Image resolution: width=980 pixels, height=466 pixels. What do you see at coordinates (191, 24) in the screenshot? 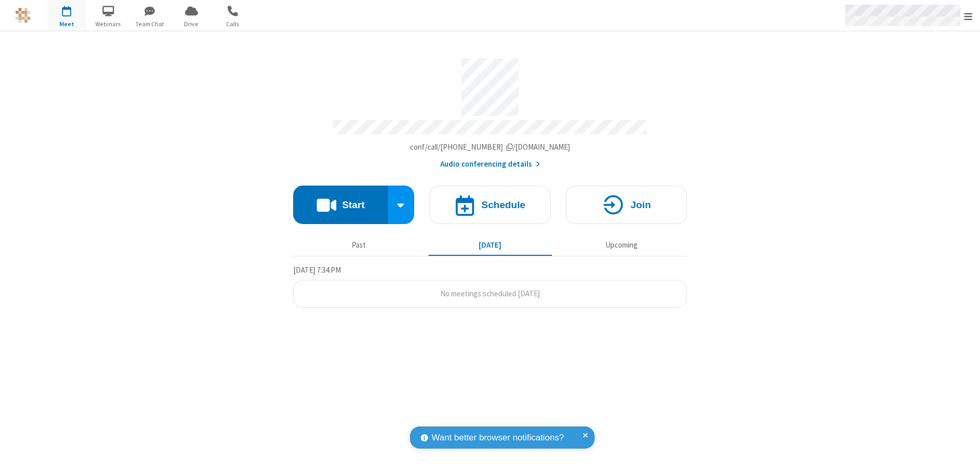
I see `span: Drive` at bounding box center [191, 24].